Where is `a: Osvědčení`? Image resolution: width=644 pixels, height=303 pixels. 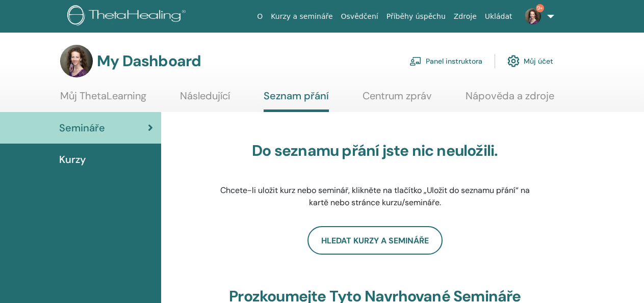
a: Osvědčení is located at coordinates (359, 16).